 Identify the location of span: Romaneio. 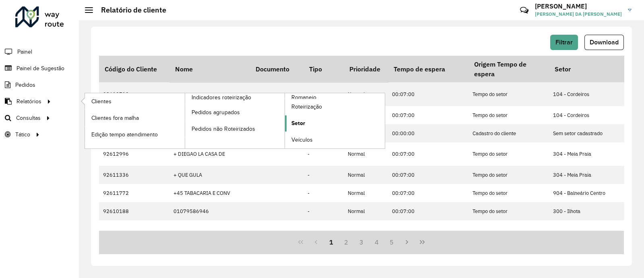
(304, 97).